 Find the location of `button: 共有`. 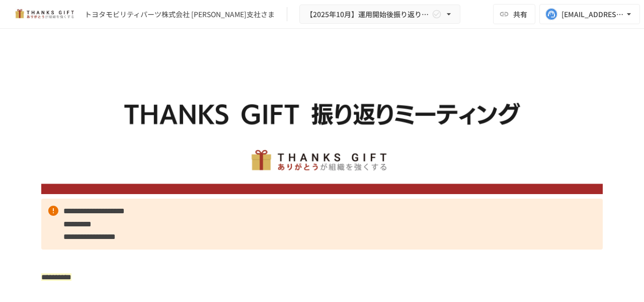

button: 共有 is located at coordinates (515, 14).